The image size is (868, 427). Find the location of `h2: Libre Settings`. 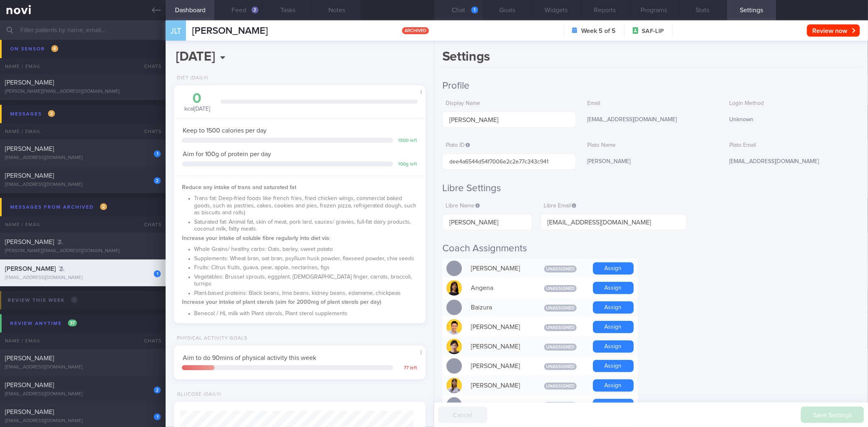

h2: Libre Settings is located at coordinates (651, 188).